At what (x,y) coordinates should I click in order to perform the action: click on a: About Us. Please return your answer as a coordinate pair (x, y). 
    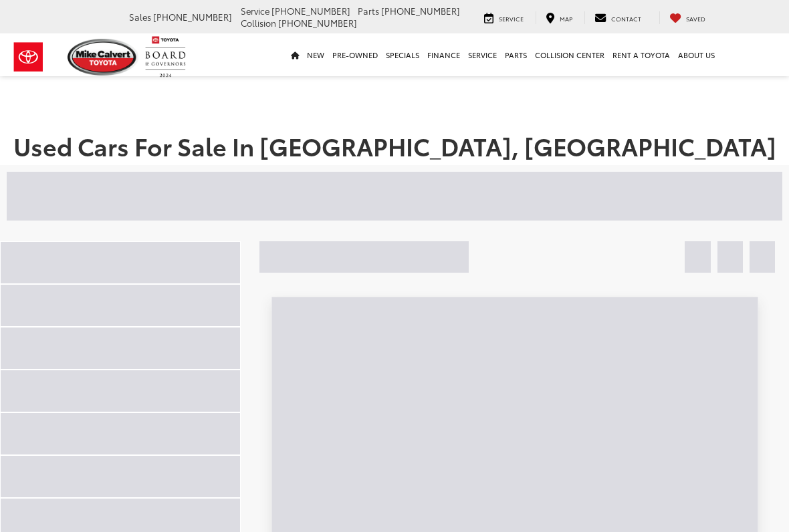
    Looking at the image, I should click on (696, 54).